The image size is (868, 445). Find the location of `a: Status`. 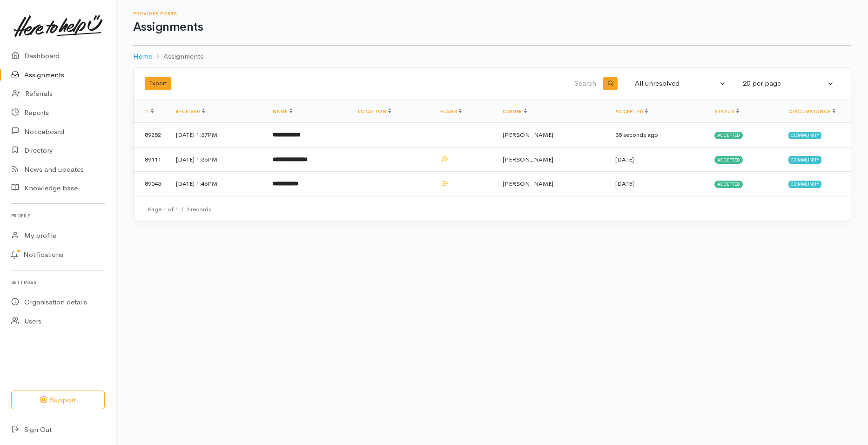

a: Status is located at coordinates (727, 112).